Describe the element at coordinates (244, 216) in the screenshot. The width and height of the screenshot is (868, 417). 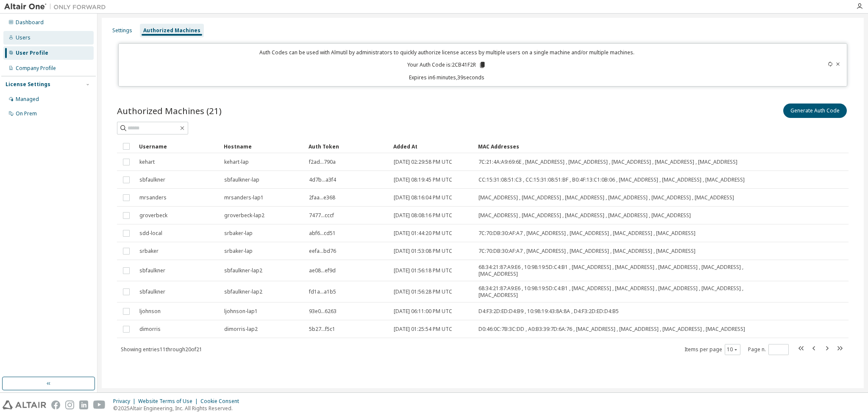
I see `span: groverbeck-lap2` at that location.